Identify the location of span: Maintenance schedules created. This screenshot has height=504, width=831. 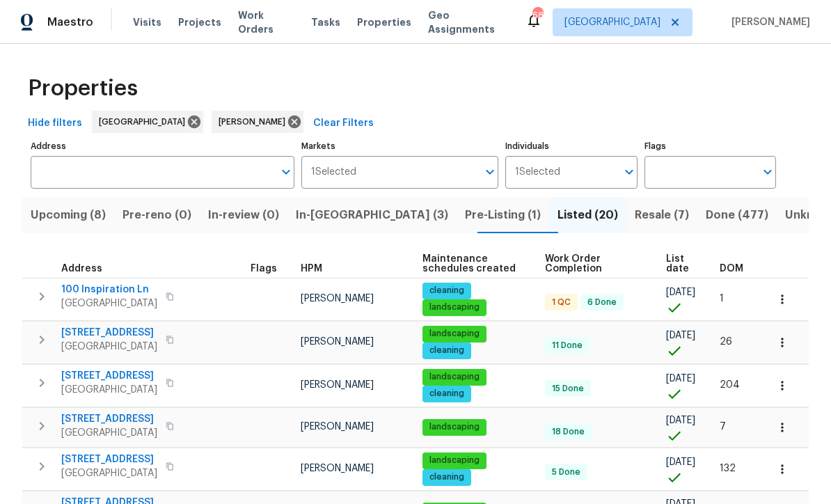
(472, 264).